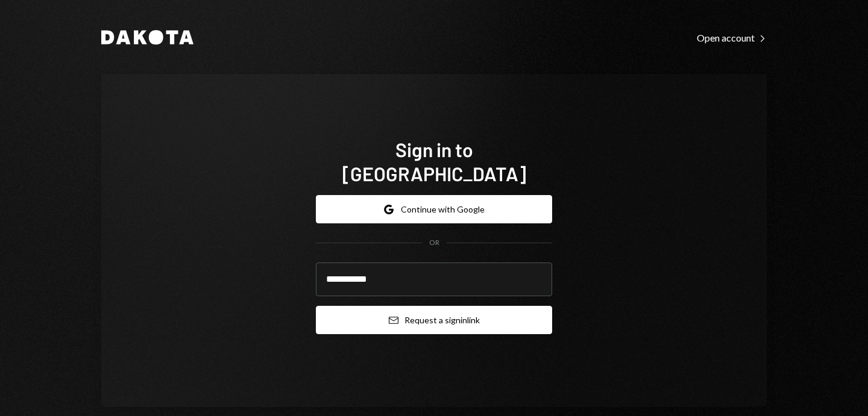 Image resolution: width=868 pixels, height=416 pixels. I want to click on button: Continue with Google, so click(434, 209).